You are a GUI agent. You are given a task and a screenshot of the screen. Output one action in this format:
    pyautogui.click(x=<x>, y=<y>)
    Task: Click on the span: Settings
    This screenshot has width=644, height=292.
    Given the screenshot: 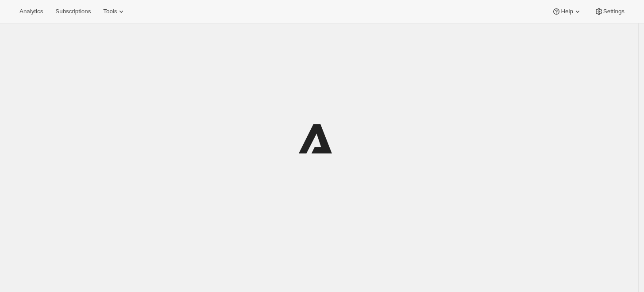 What is the action you would take?
    pyautogui.click(x=614, y=12)
    